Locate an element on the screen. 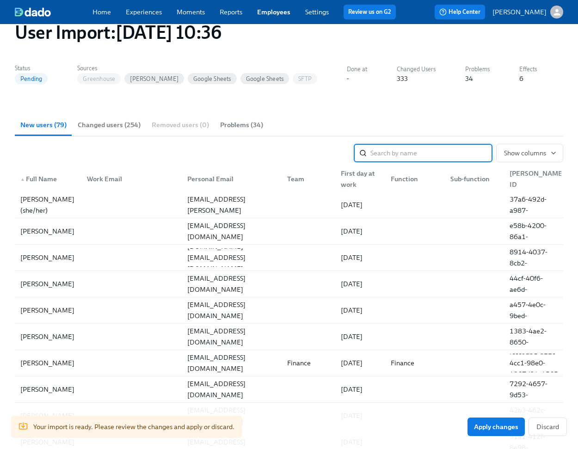  label: Changed Users is located at coordinates (416, 69).